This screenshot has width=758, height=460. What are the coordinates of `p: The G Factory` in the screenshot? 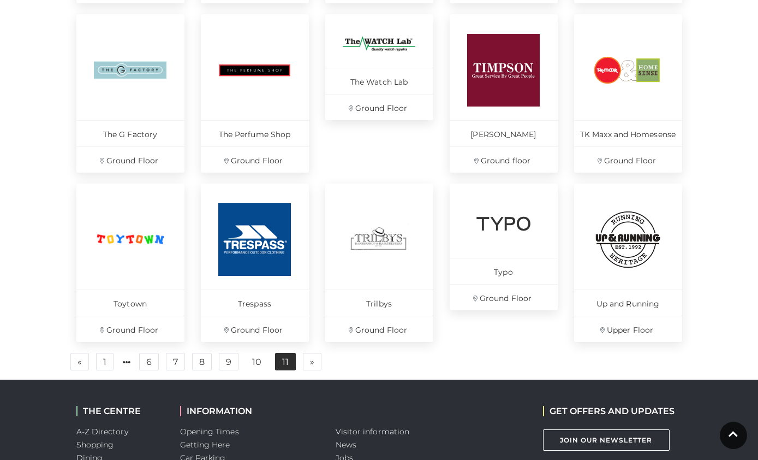 It's located at (130, 133).